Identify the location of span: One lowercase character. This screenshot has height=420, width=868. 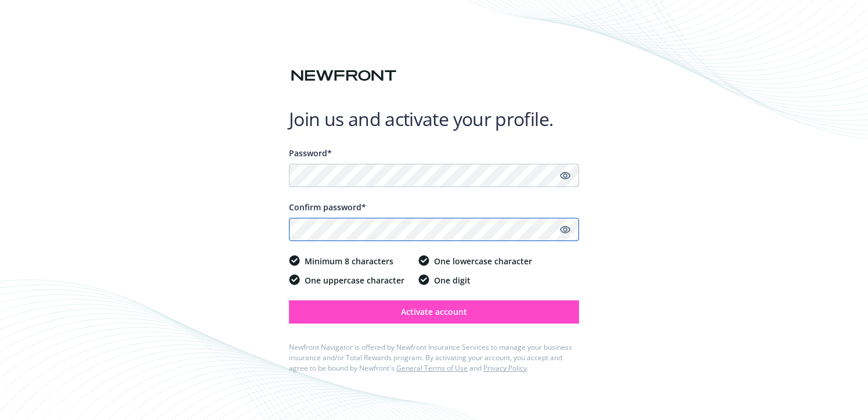
(483, 260).